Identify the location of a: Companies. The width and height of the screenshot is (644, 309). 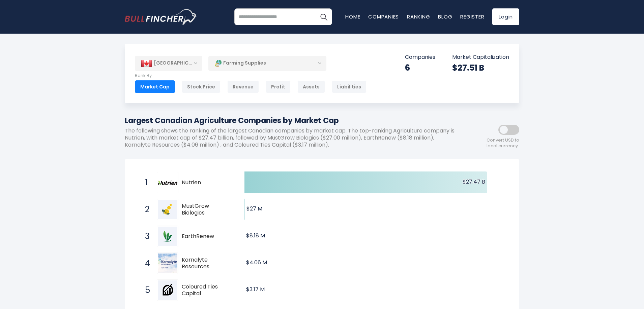
(383, 17).